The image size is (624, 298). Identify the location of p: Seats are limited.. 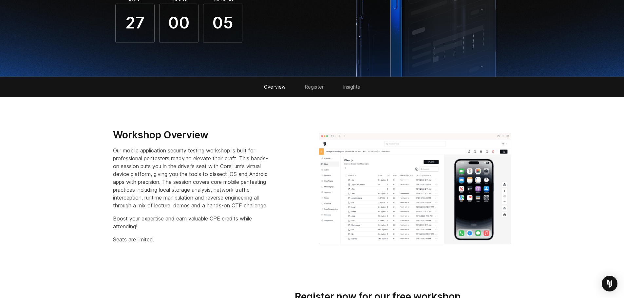
(193, 240).